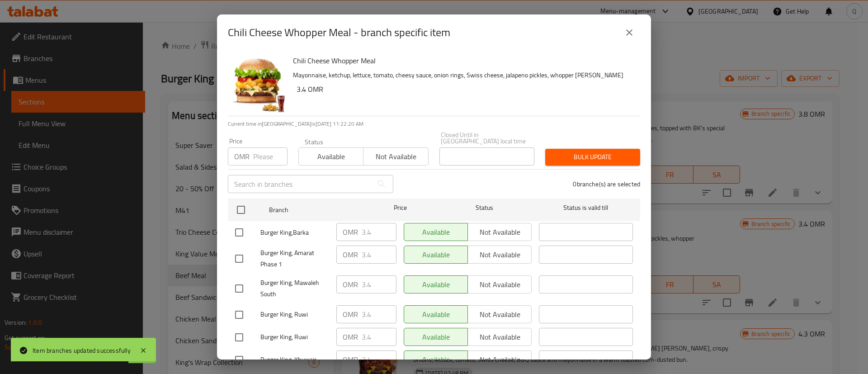  What do you see at coordinates (295, 259) in the screenshot?
I see `span: Burger King, Amarat Phase 1` at bounding box center [295, 259].